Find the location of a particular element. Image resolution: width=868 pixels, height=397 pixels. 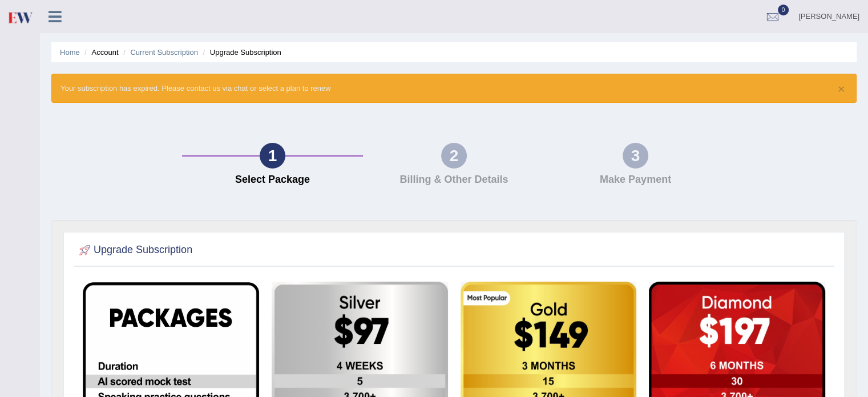

li: Upgrade Subscription is located at coordinates (241, 52).